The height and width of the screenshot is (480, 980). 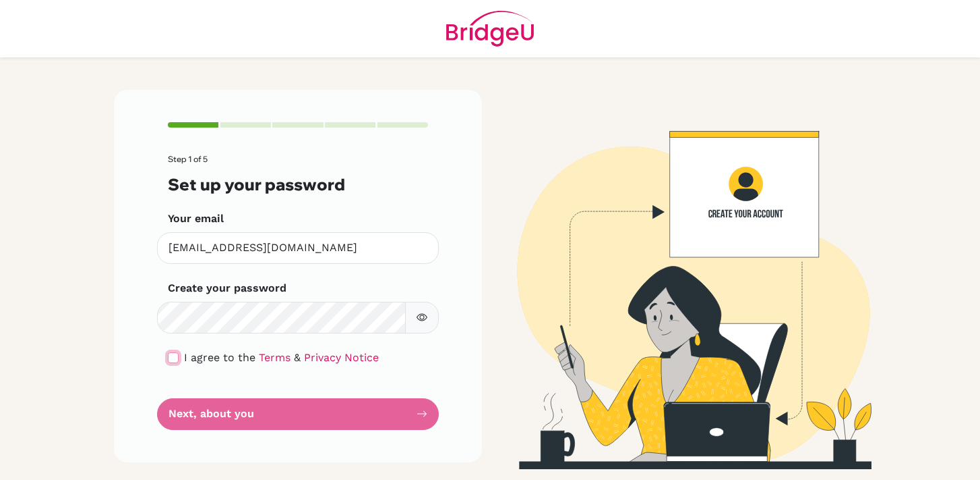 What do you see at coordinates (195, 218) in the screenshot?
I see `label: Your email` at bounding box center [195, 218].